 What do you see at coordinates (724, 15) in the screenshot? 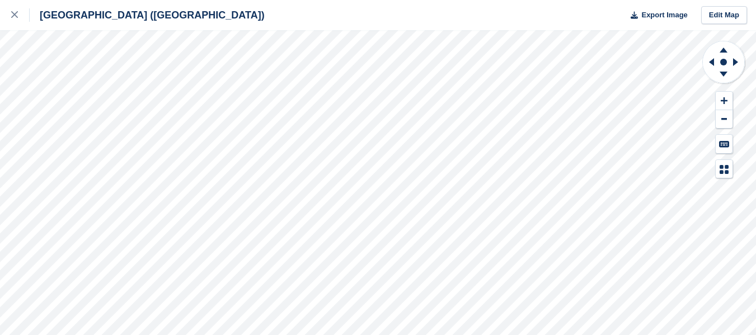
I see `a: Edit Map` at bounding box center [724, 15].